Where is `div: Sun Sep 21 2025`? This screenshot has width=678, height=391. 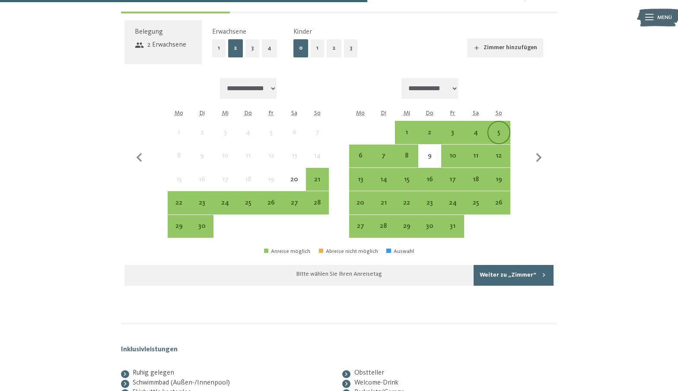 div: Sun Sep 21 2025 is located at coordinates (317, 179).